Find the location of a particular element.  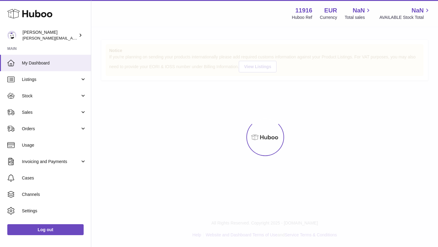

div: Currency is located at coordinates (328, 17).